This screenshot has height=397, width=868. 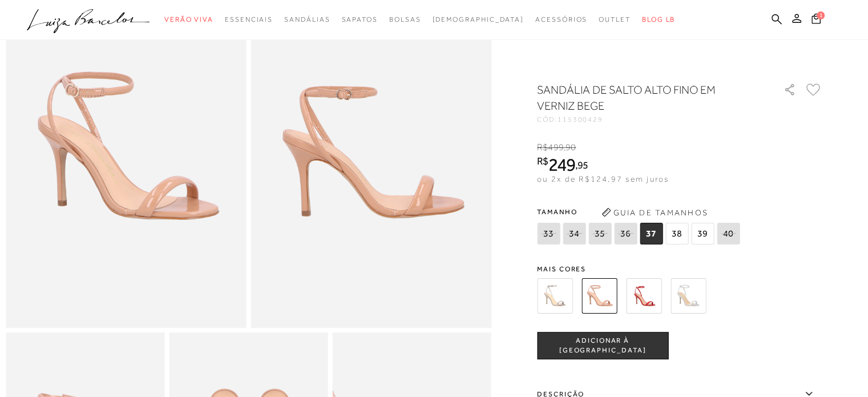 What do you see at coordinates (307, 19) in the screenshot?
I see `span: Sandálias` at bounding box center [307, 19].